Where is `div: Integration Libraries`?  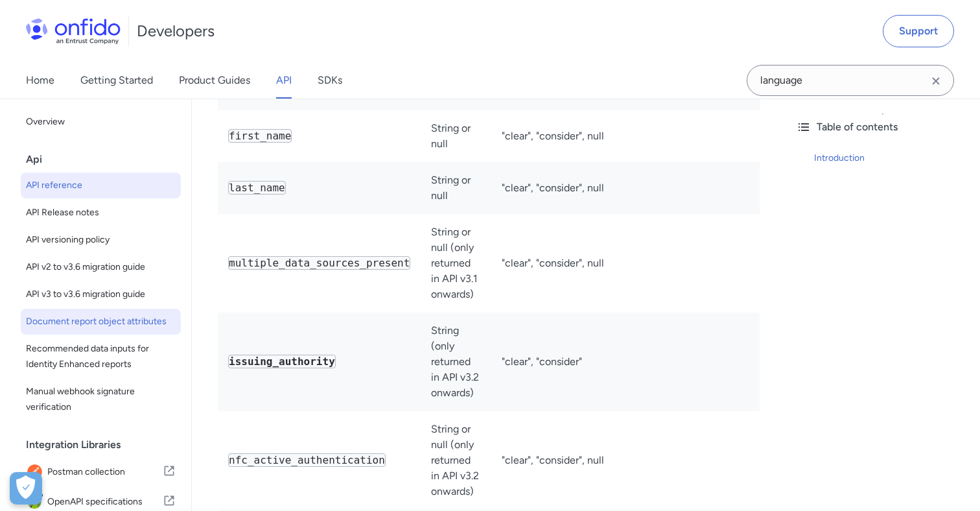 div: Integration Libraries is located at coordinates (106, 444).